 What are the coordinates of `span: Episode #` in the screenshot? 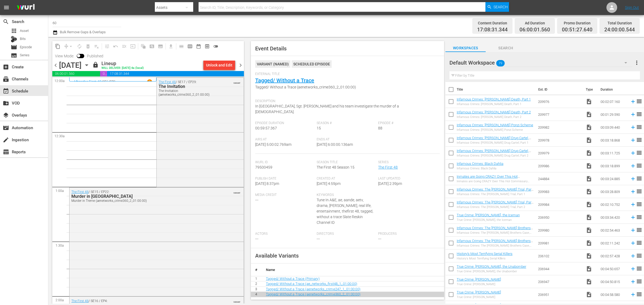 It's located at (407, 123).